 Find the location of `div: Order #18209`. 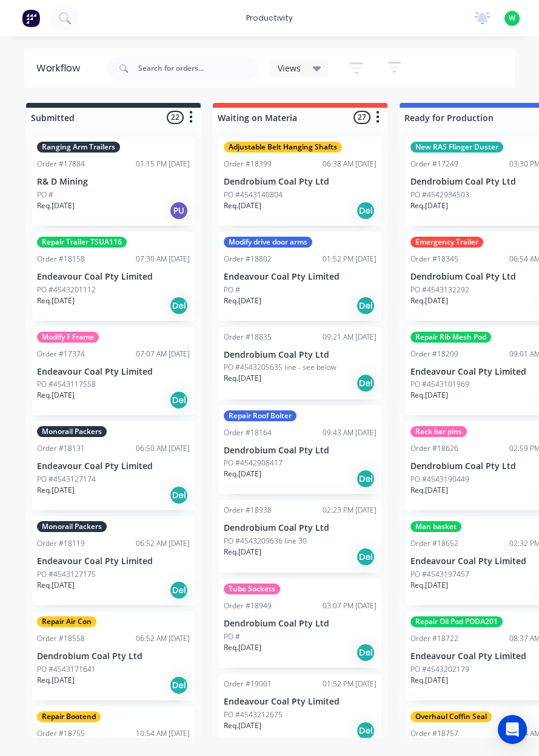

div: Order #18209 is located at coordinates (434, 354).